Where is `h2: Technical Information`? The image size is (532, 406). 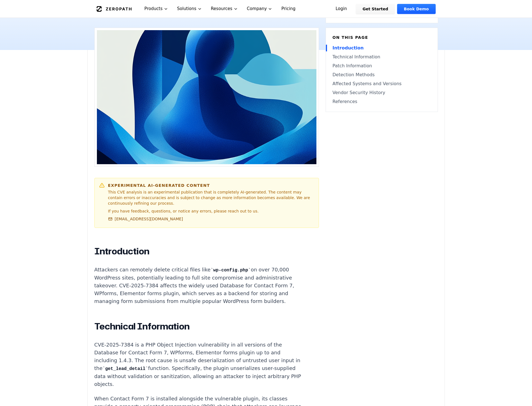
h2: Technical Information is located at coordinates (198, 326).